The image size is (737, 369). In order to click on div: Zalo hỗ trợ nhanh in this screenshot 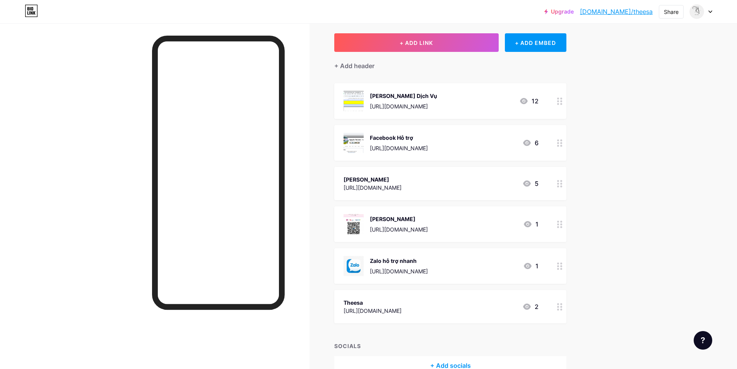, I will do `click(399, 260)`.